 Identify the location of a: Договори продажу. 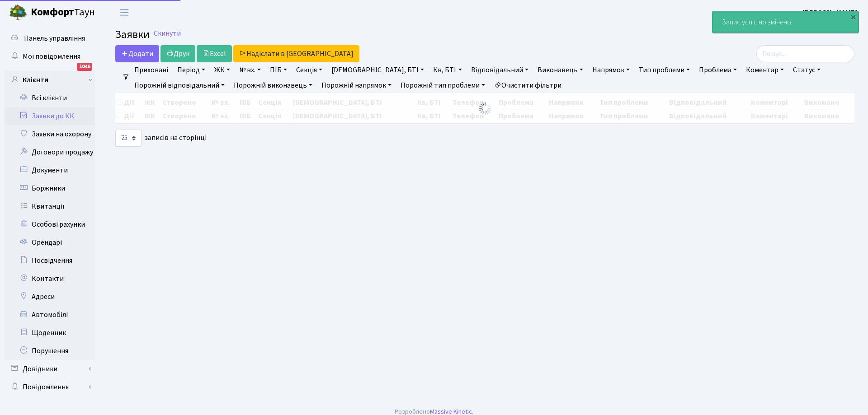
(50, 152).